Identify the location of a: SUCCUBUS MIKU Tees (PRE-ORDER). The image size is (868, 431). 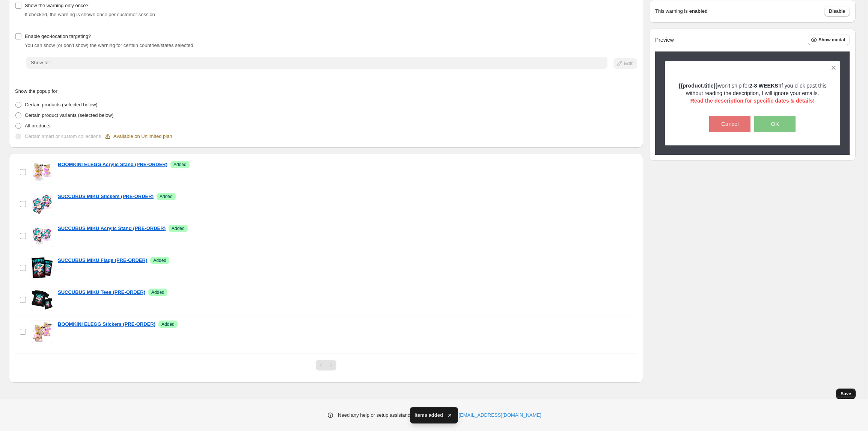
(102, 292).